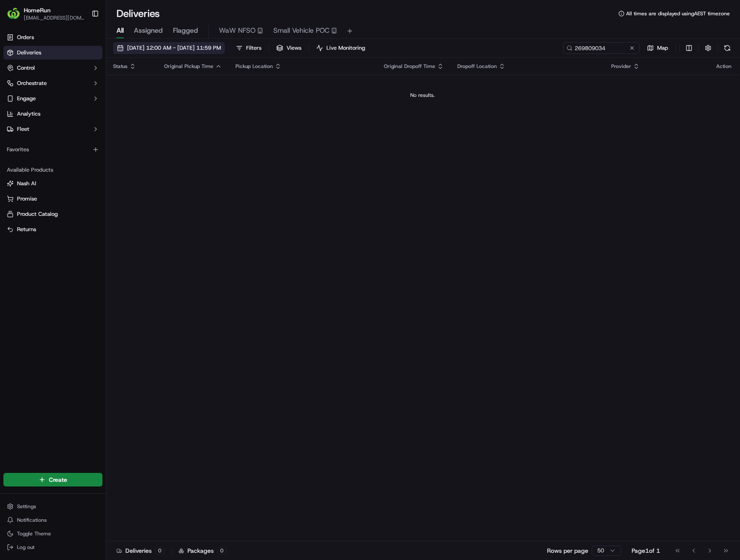 This screenshot has width=740, height=560. I want to click on button: HomeRun, so click(37, 11).